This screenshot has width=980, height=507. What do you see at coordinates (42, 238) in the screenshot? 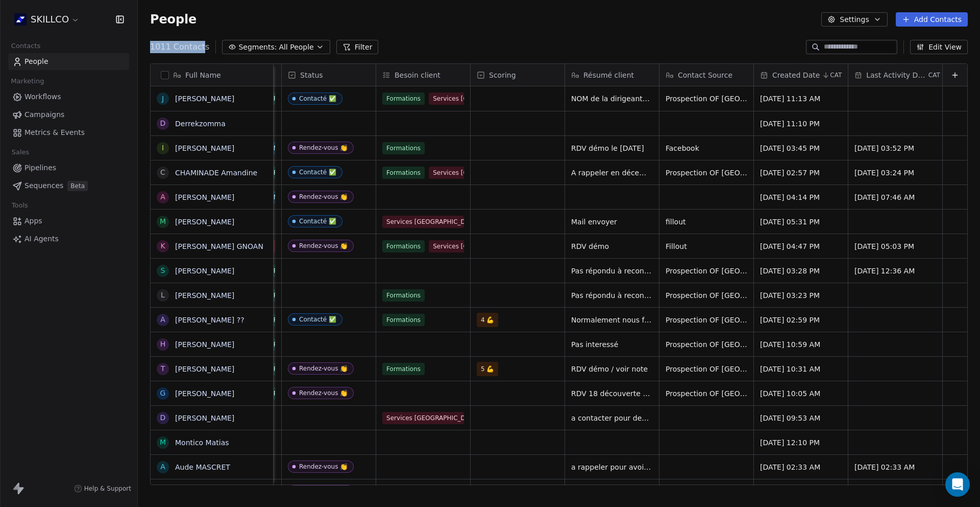
I see `span: AI Agents` at bounding box center [42, 238].